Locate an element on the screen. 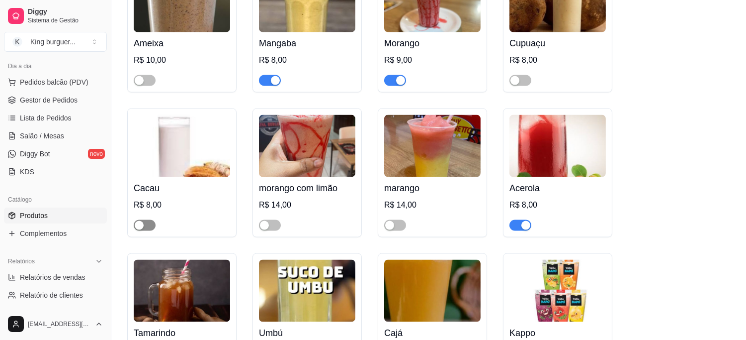 The width and height of the screenshot is (746, 340). span: Complementos is located at coordinates (43, 233).